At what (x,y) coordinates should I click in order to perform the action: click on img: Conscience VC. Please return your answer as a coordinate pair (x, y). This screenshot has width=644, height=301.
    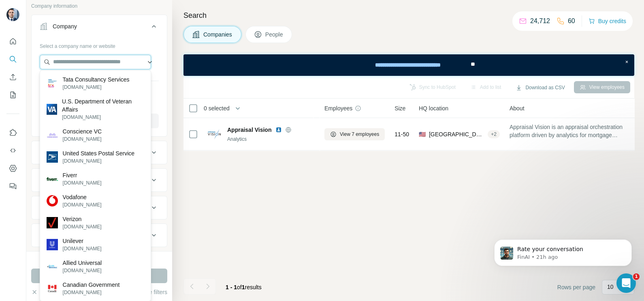
    Looking at the image, I should click on (53, 135).